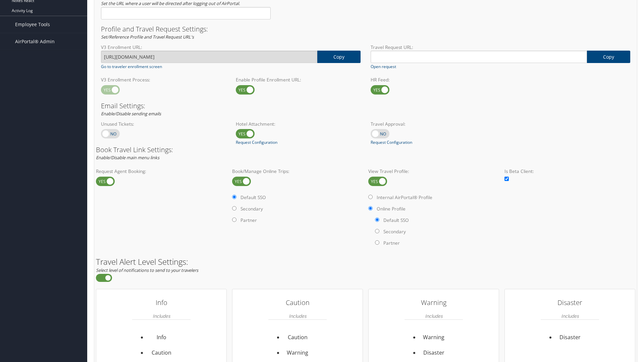 The height and width of the screenshot is (362, 644). I want to click on label: View Travel Profile:, so click(433, 171).